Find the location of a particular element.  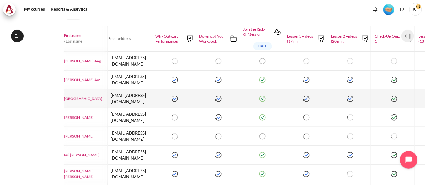

div: Show notification window with no new notifications is located at coordinates (376, 9).